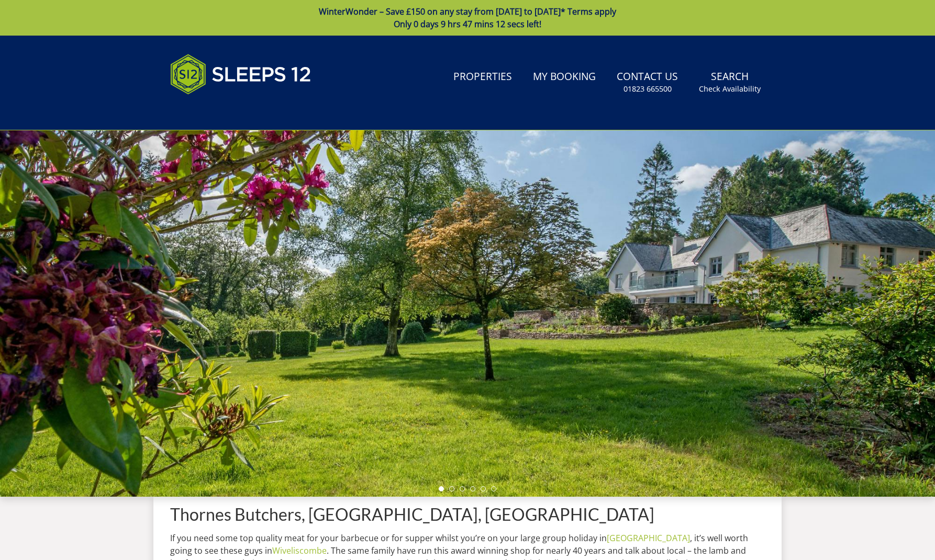 This screenshot has height=560, width=935. I want to click on a: Wiveliscombe, so click(299, 550).